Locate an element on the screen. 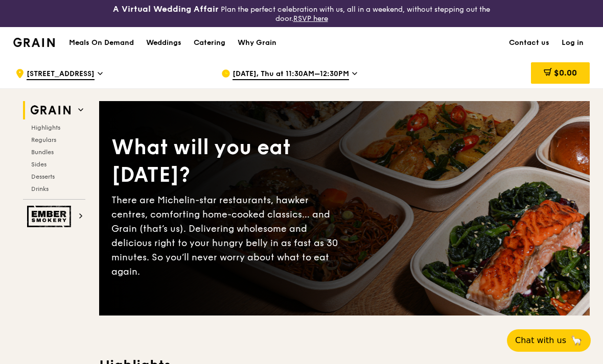 This screenshot has width=603, height=364. a: GrainGrain is located at coordinates (34, 42).